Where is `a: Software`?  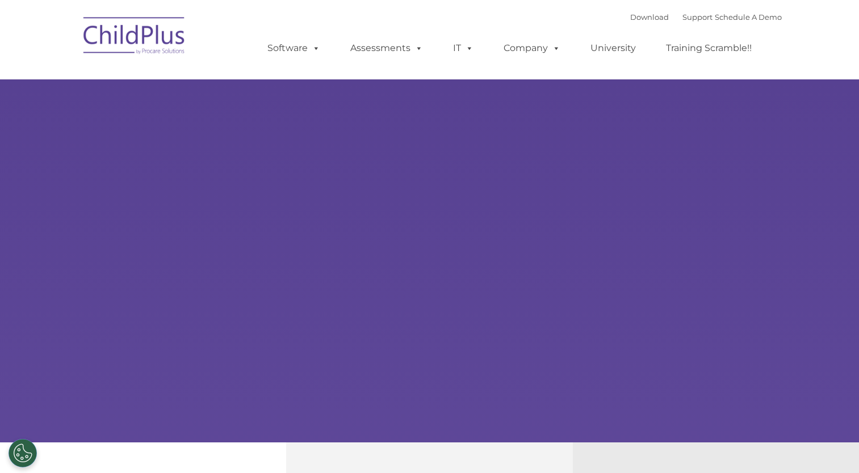 a: Software is located at coordinates (293, 48).